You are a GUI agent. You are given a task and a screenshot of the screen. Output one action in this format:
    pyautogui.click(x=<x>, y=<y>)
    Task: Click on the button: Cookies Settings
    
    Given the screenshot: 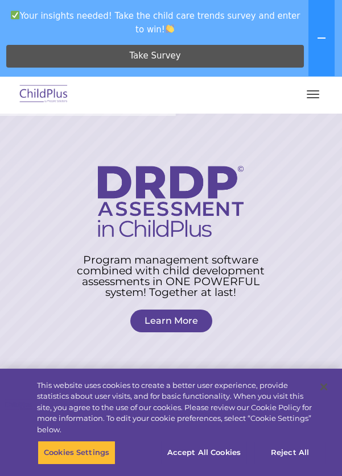 What is the action you would take?
    pyautogui.click(x=76, y=453)
    